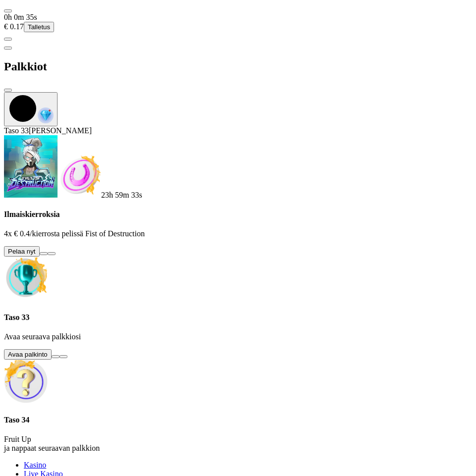 This screenshot has height=476, width=476. What do you see at coordinates (16, 130) in the screenshot?
I see `span: Taso 33` at bounding box center [16, 130].